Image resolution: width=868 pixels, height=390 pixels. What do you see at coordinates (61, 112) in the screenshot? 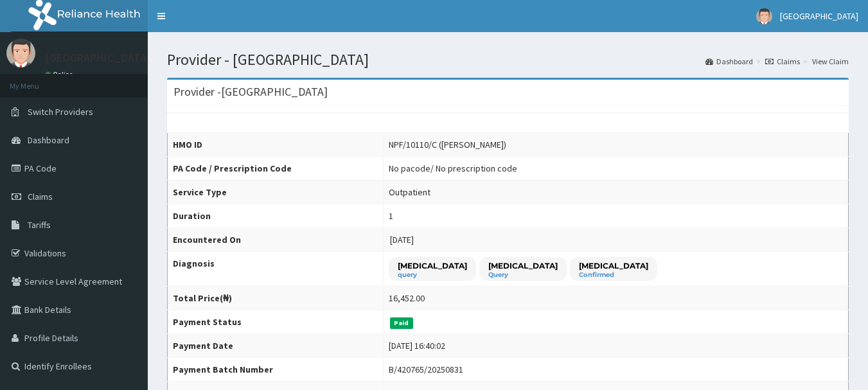
I see `span: Switch Providers` at bounding box center [61, 112].